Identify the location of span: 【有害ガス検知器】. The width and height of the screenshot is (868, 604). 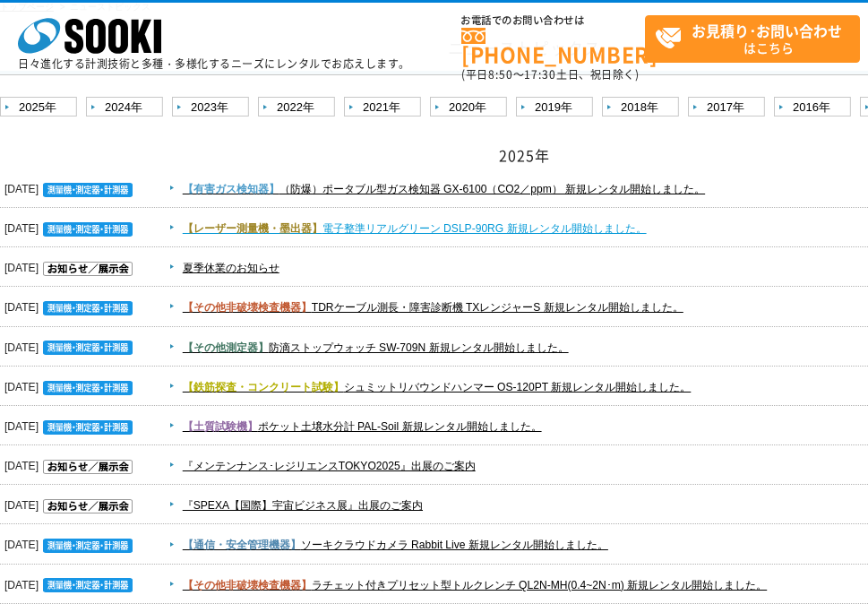
(231, 190).